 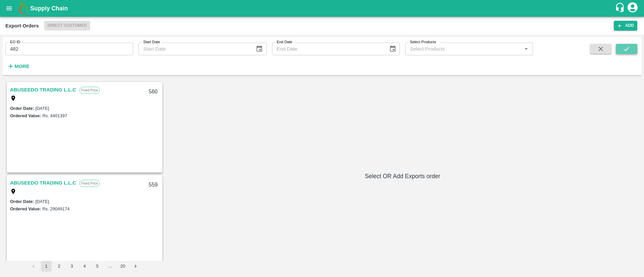 I want to click on button: open drawer, so click(x=9, y=8).